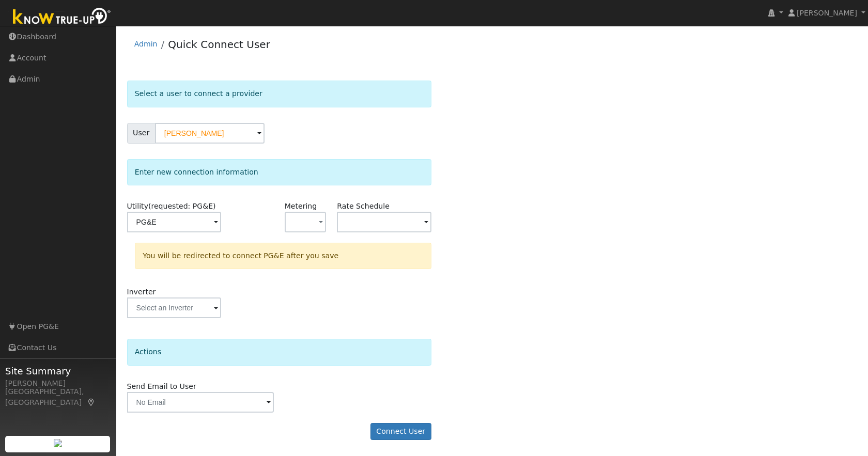 The width and height of the screenshot is (868, 456). What do you see at coordinates (279, 93) in the screenshot?
I see `div: Select a user to connect a provider` at bounding box center [279, 93].